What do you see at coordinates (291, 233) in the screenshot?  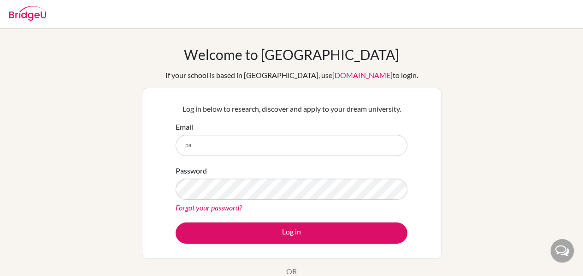 I see `button: Log in` at bounding box center [291, 233].